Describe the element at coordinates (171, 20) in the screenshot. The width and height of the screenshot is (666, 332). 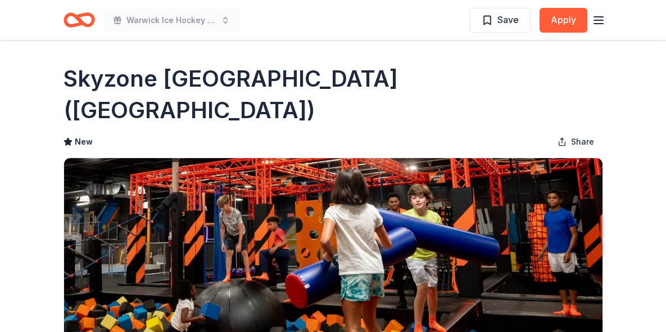
I see `span: Warwick Ice Hockey club bingo` at that location.